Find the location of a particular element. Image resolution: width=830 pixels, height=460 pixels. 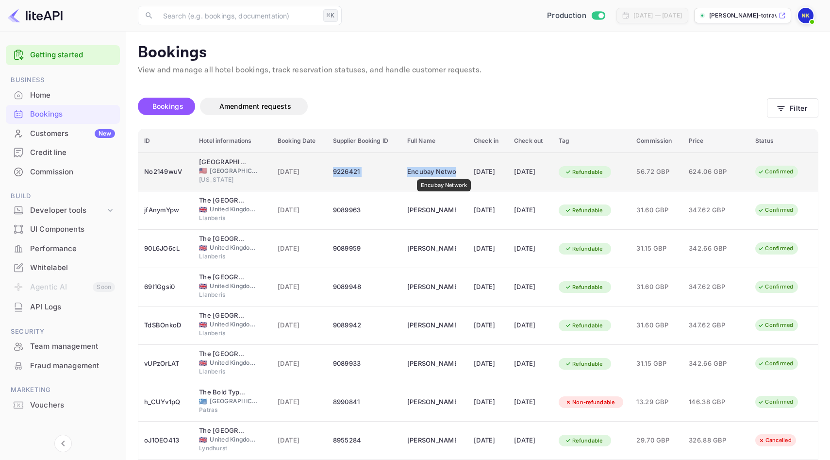

img: LiteAPI logo is located at coordinates (35, 16).